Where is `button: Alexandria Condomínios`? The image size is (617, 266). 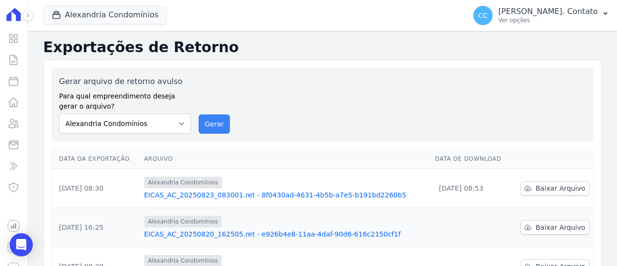
button: Alexandria Condomínios is located at coordinates (105, 15).